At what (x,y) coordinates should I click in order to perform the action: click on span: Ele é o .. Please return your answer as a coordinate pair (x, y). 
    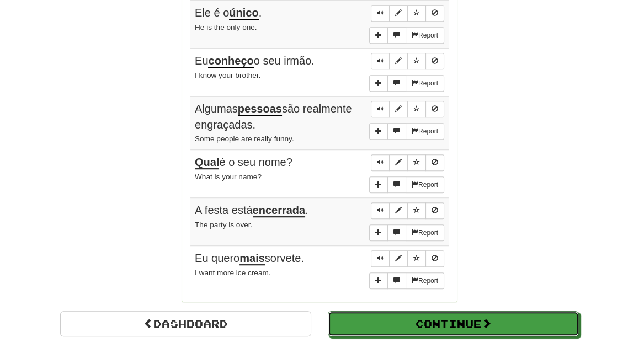
    Looking at the image, I should click on (228, 13).